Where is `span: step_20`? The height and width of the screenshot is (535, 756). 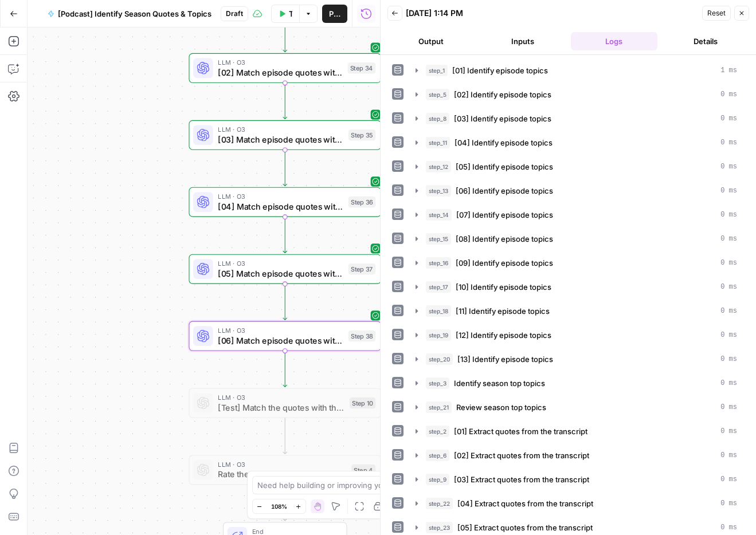
span: step_20 is located at coordinates (439, 360).